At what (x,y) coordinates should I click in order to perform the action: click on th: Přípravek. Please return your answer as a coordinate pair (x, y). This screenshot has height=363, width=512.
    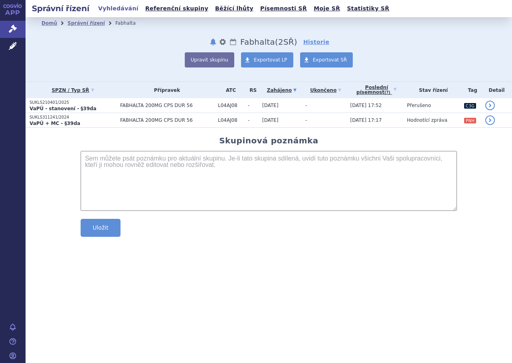
    Looking at the image, I should click on (165, 90).